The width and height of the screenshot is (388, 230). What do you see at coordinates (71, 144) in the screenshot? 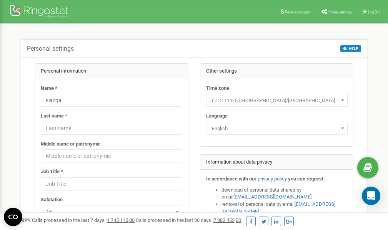
I see `label: Middle name or patronymic` at bounding box center [71, 144].